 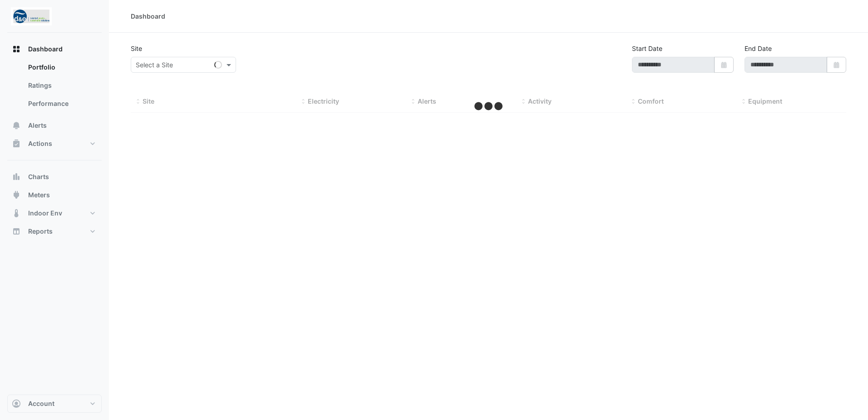 I want to click on button: Account, so click(x=54, y=404).